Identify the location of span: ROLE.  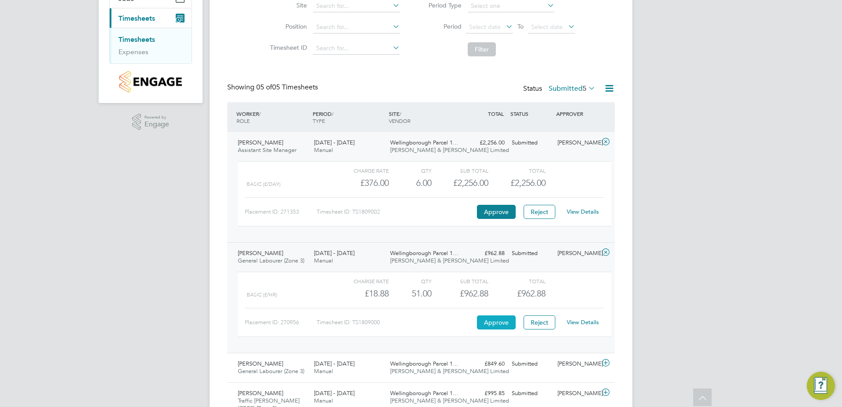
(243, 121).